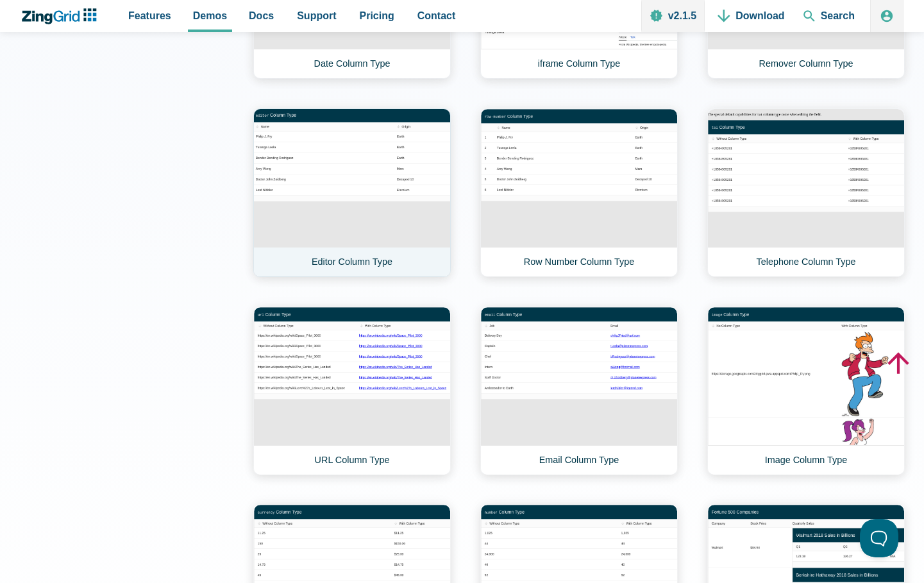 The width and height of the screenshot is (924, 583). What do you see at coordinates (806, 192) in the screenshot?
I see `a: Telephone Column Type` at bounding box center [806, 192].